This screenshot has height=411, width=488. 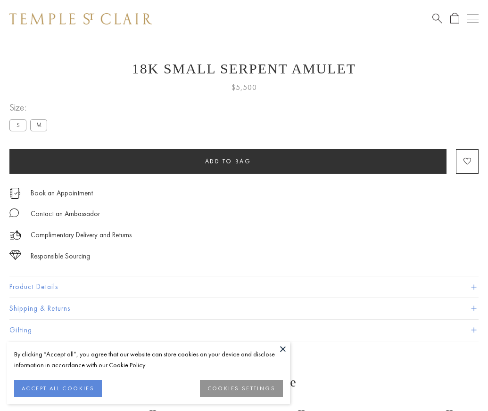 I want to click on label: S, so click(x=18, y=125).